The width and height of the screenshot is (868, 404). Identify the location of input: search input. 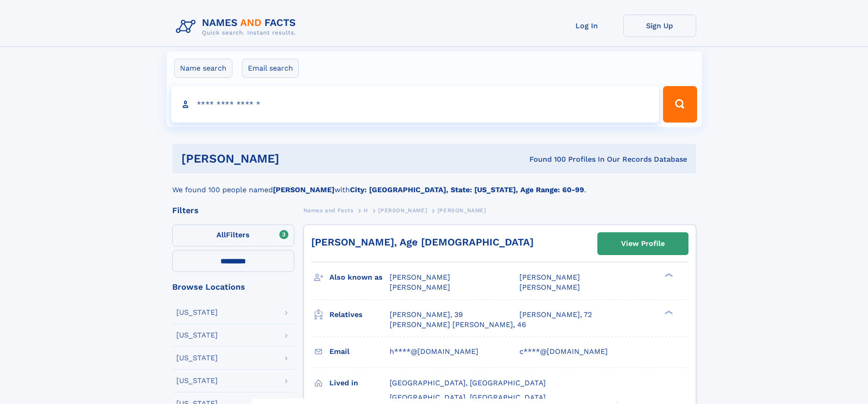
(415, 105).